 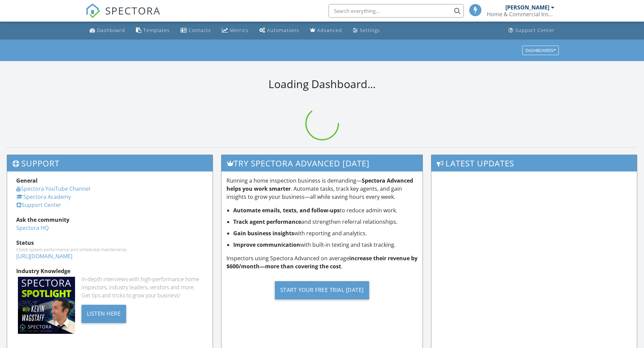 I want to click on div: Automations, so click(x=283, y=30).